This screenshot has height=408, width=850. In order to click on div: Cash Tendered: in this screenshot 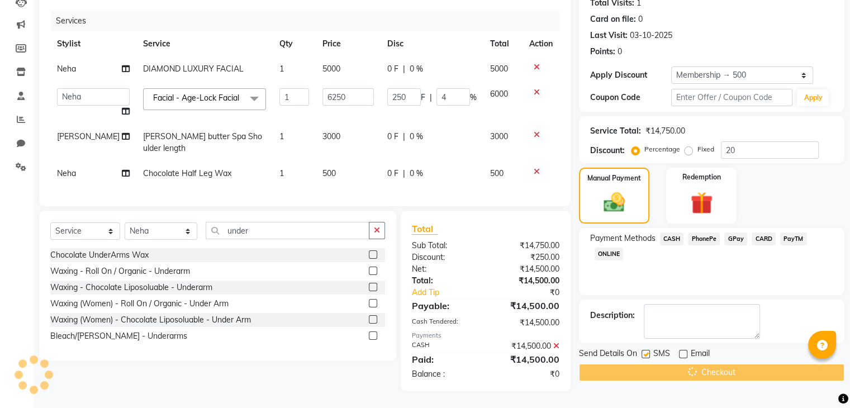, I will do `click(444, 322)`.